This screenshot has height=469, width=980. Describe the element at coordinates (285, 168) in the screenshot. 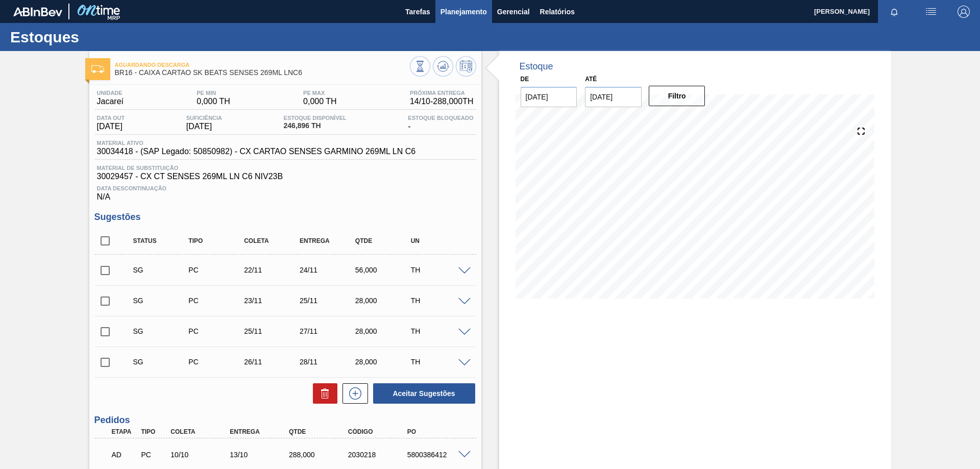

I see `span: Material de Substituição` at that location.